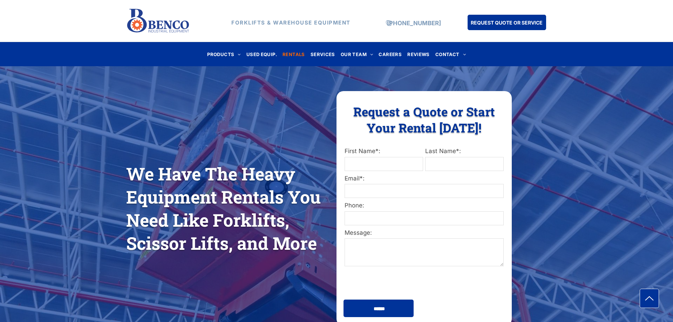 This screenshot has width=673, height=322. What do you see at coordinates (223, 208) in the screenshot?
I see `span: We Have The Heavy Equipment Rentals You Need Like Forklifts, Scissor Lifts, and More` at bounding box center [223, 208].